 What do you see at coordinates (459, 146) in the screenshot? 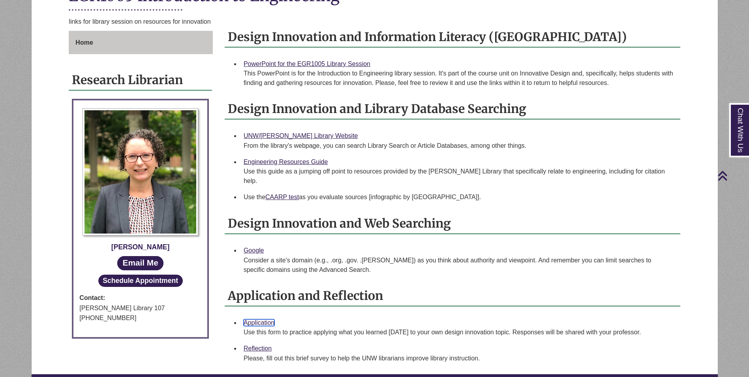
I see `div: From the library's webpage, you can search Library Search or Article Databases, among other things.` at bounding box center [459, 146].